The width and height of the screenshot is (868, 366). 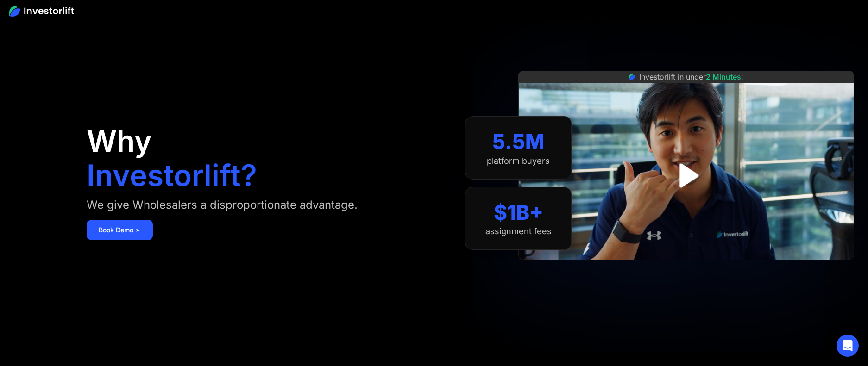 What do you see at coordinates (518, 161) in the screenshot?
I see `div: platform buyers` at bounding box center [518, 161].